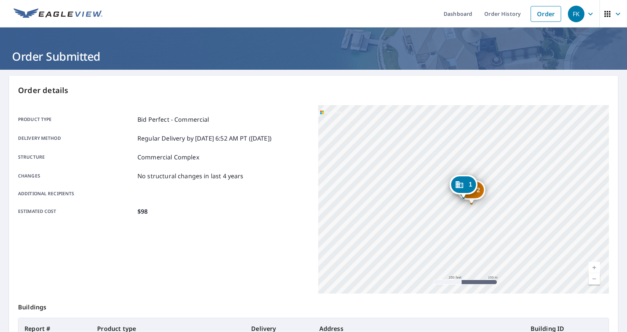 The width and height of the screenshot is (627, 332). Describe the element at coordinates (594, 279) in the screenshot. I see `a: Current Level 17, Zoom Out` at that location.